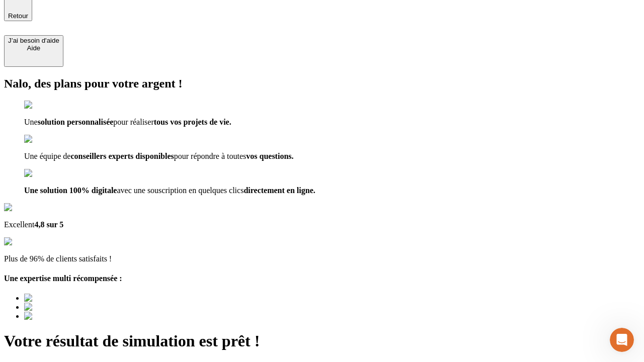 This screenshot has width=644, height=362. Describe the element at coordinates (122, 156) in the screenshot. I see `span: conseillers experts disponibles` at that location.